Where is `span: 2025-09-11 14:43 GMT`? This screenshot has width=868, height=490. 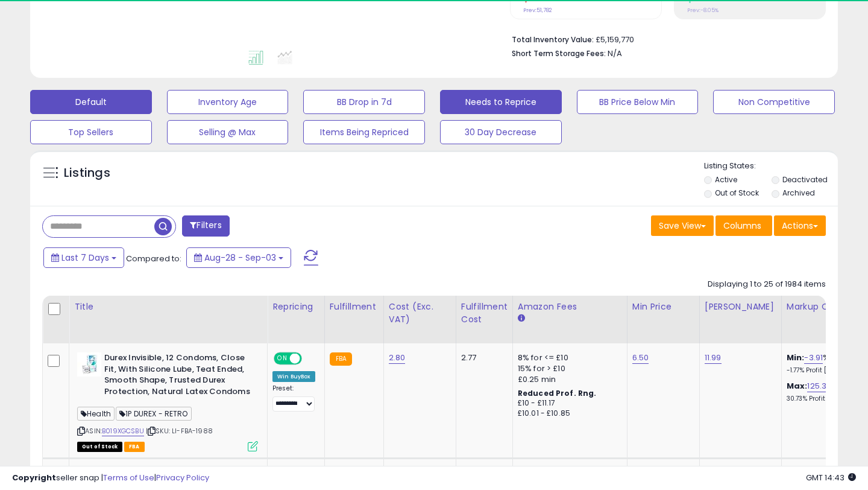 span: 2025-09-11 14:43 GMT is located at coordinates (831, 477).